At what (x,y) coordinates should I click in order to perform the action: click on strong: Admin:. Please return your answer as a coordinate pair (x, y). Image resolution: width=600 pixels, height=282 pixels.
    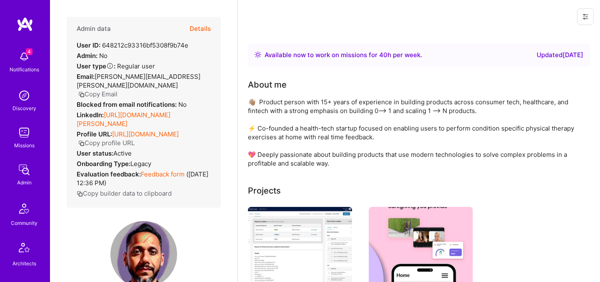
    Looking at the image, I should click on (87, 55).